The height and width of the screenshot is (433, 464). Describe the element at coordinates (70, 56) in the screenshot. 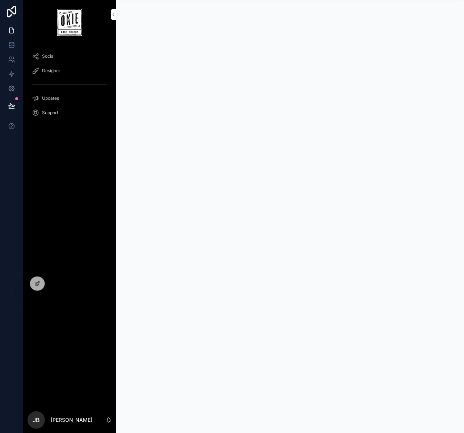

I see `a: Social` at that location.